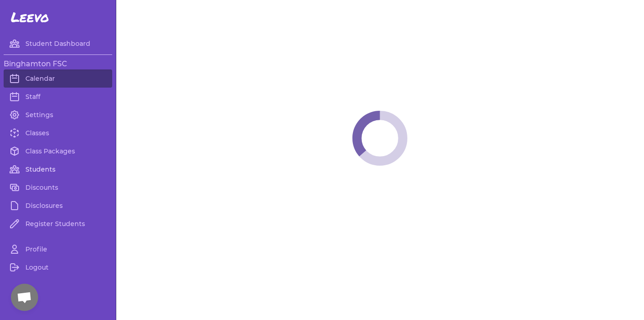 The width and height of the screenshot is (644, 320). What do you see at coordinates (58, 97) in the screenshot?
I see `a: Staff` at bounding box center [58, 97].